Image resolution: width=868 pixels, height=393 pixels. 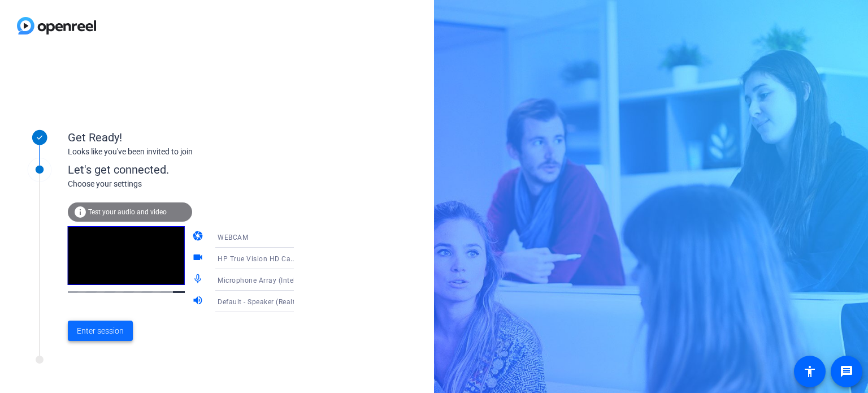 What do you see at coordinates (100, 330) in the screenshot?
I see `span: Enter session` at bounding box center [100, 330].